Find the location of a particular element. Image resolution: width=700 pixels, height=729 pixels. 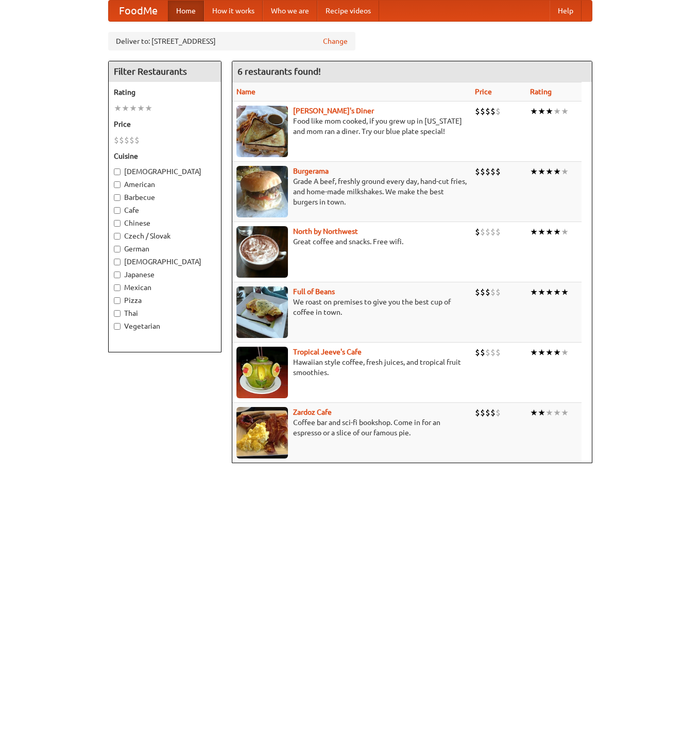

label: Thai is located at coordinates (165, 313).